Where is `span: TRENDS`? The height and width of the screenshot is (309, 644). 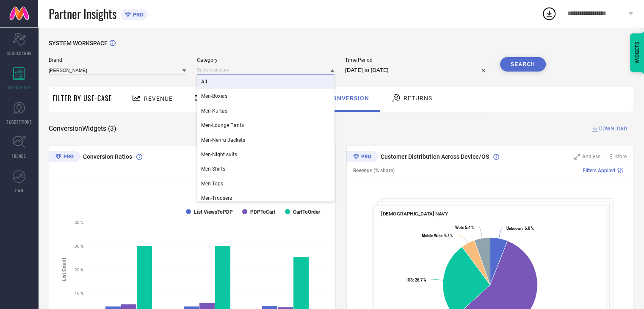 span: TRENDS is located at coordinates (19, 156).